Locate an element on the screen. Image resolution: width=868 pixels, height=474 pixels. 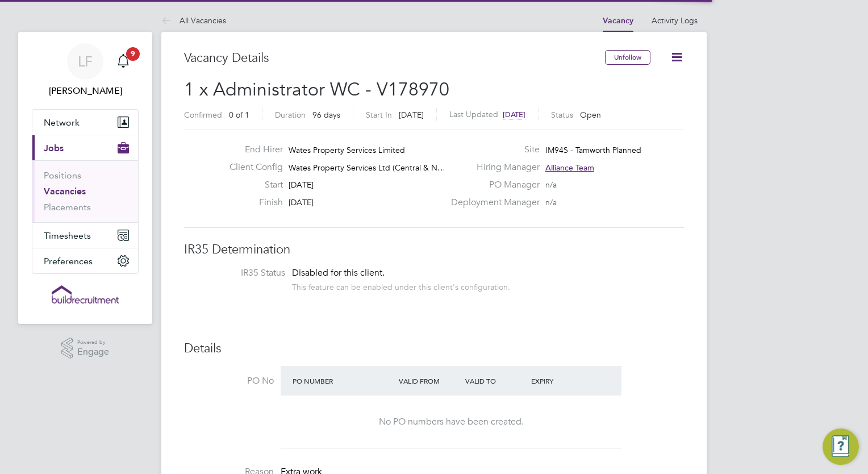
div: This feature can be enabled under this client's configuration. is located at coordinates (401, 285).